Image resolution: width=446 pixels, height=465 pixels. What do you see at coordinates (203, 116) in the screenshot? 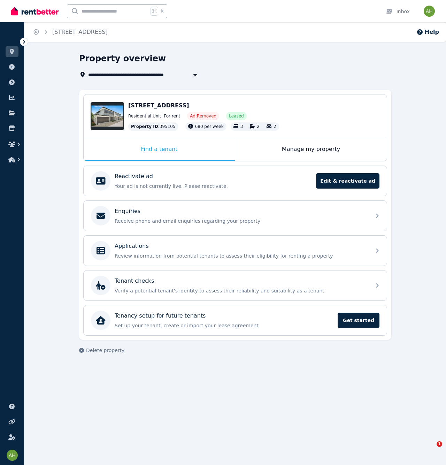
I see `span: Ad: Removed` at bounding box center [203, 116].